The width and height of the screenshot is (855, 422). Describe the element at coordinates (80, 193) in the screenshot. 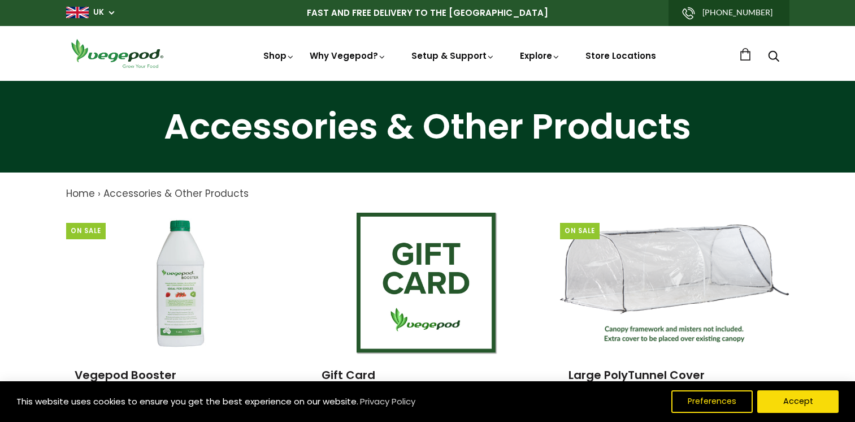

I see `span: Home` at that location.